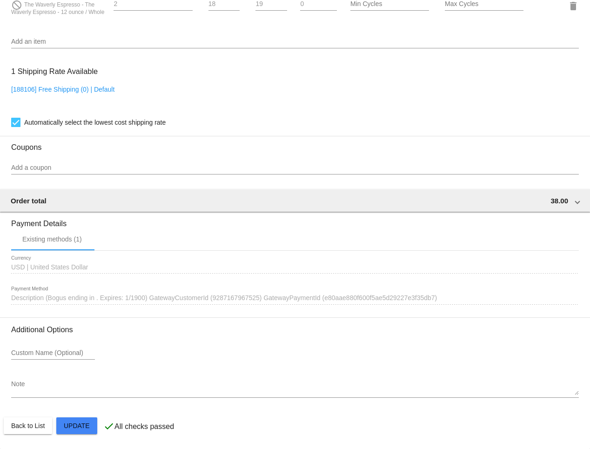  I want to click on input: Sale Price, so click(271, 4).